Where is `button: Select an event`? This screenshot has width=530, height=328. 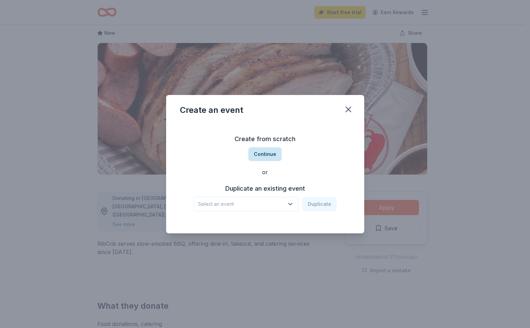 button: Select an event is located at coordinates (246, 204).